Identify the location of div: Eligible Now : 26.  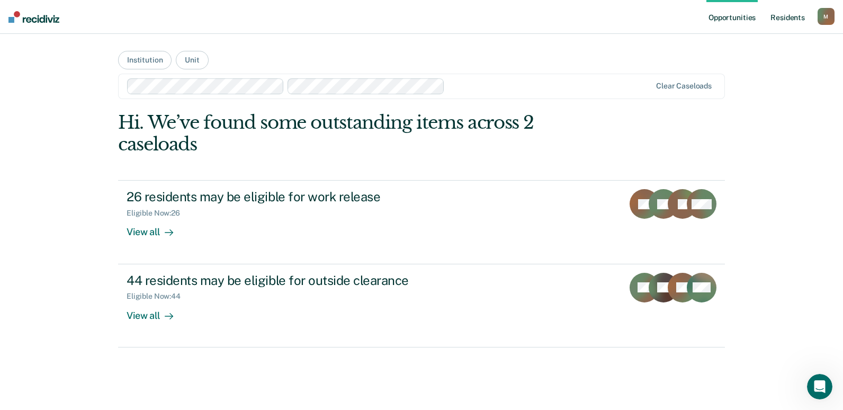
(157, 213).